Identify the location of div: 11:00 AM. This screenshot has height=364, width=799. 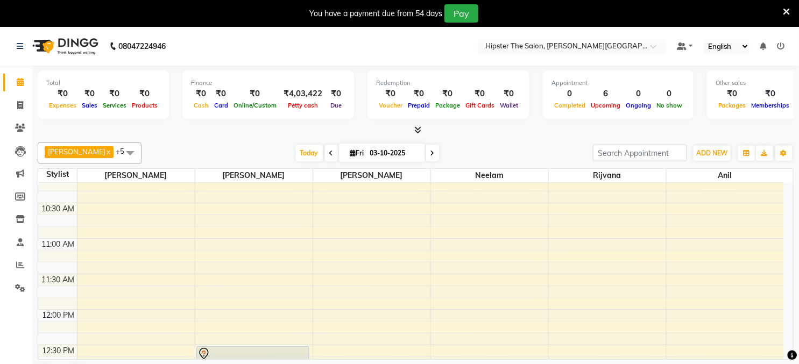
(58, 244).